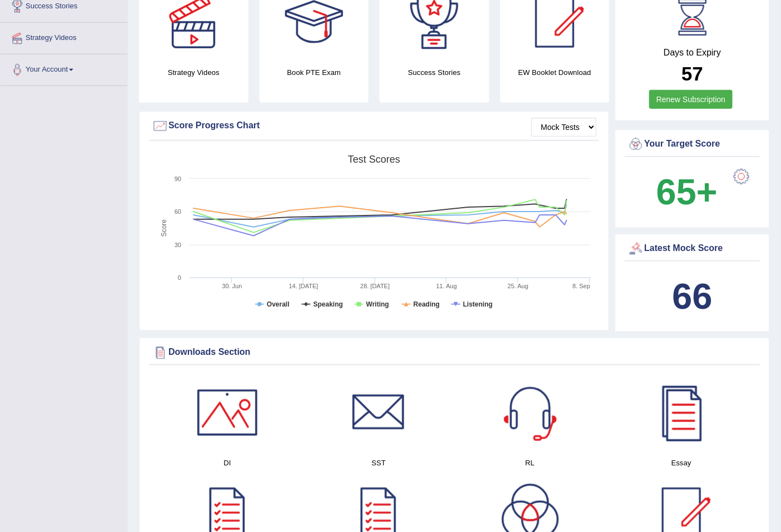 This screenshot has width=781, height=532. I want to click on h4: Strategy Videos, so click(193, 72).